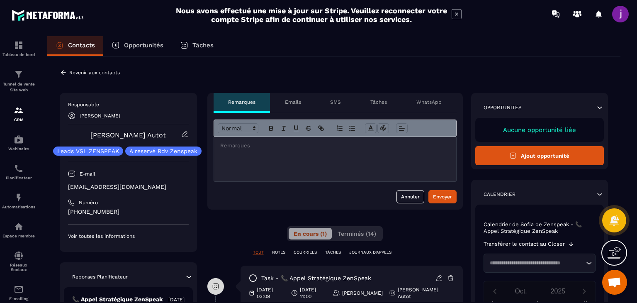  What do you see at coordinates (333, 252) in the screenshot?
I see `p: TÂCHES` at bounding box center [333, 252].